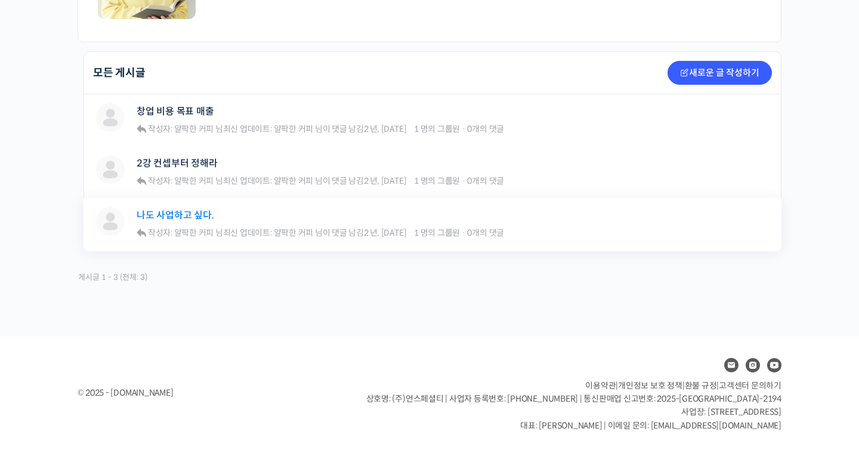 The height and width of the screenshot is (450, 859). Describe the element at coordinates (701, 386) in the screenshot. I see `a: 환불 규정` at that location.